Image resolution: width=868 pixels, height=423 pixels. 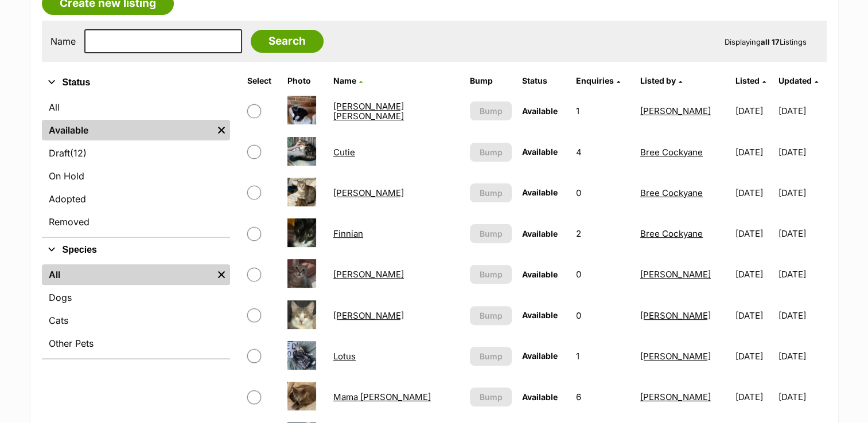 What do you see at coordinates (597, 81) in the screenshot?
I see `a: Enquiries` at bounding box center [597, 81].